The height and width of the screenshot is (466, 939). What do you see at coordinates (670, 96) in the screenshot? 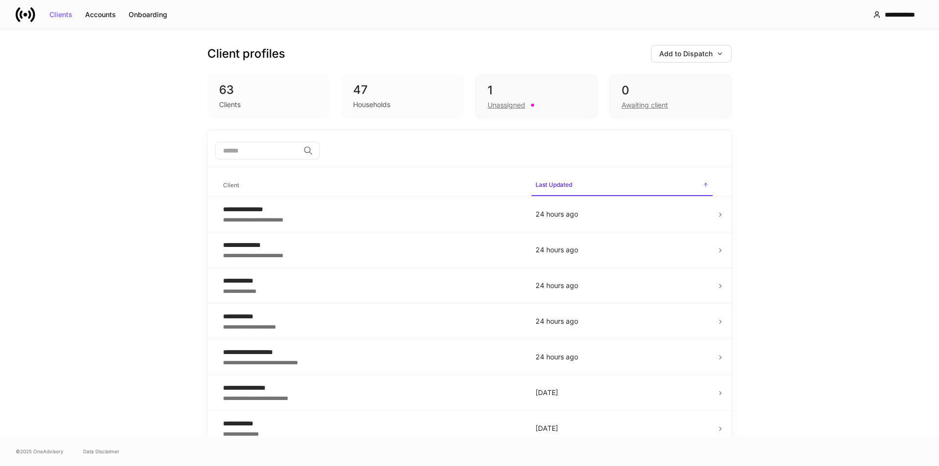
I see `div: 0Awaiting client` at bounding box center [670, 96].